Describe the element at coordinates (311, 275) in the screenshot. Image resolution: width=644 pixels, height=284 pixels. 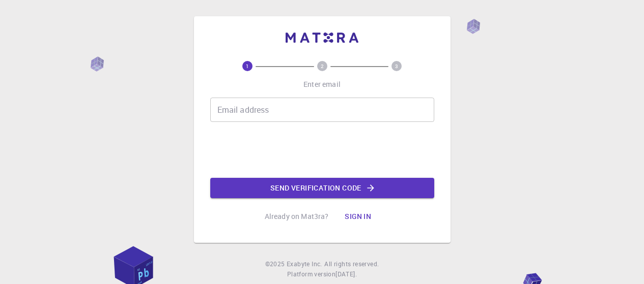
I see `span: Platform version` at that location.